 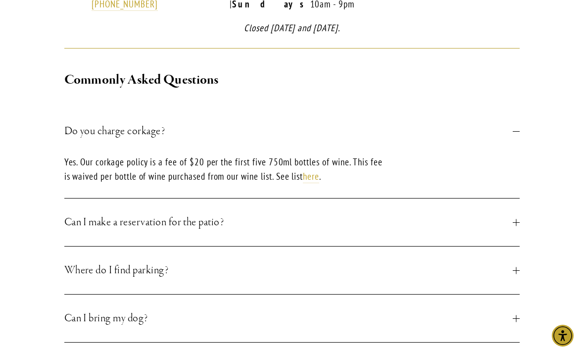 I want to click on button: Do you charge corkage?, so click(x=292, y=131).